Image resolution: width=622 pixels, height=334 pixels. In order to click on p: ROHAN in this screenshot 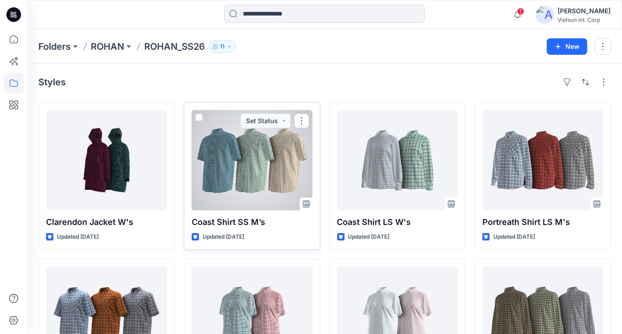, I will do `click(107, 47)`.